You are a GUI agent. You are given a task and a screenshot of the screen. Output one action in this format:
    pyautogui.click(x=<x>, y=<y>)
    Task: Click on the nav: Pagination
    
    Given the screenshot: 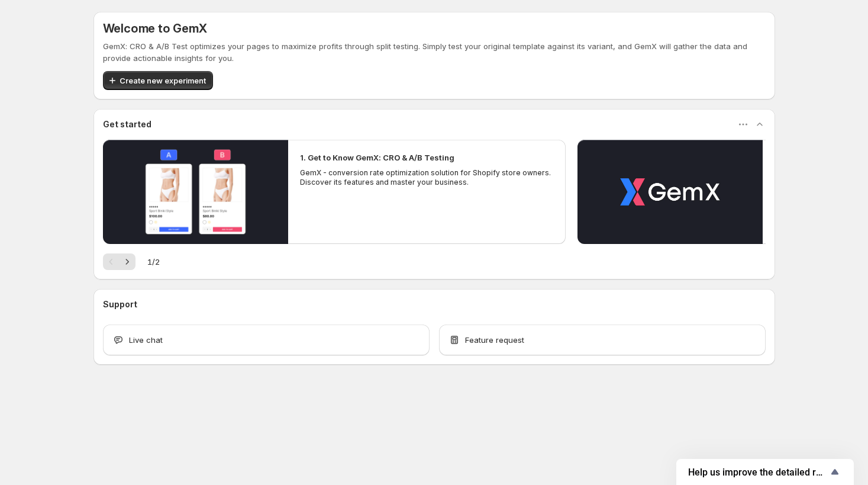 What is the action you would take?
    pyautogui.click(x=119, y=262)
    